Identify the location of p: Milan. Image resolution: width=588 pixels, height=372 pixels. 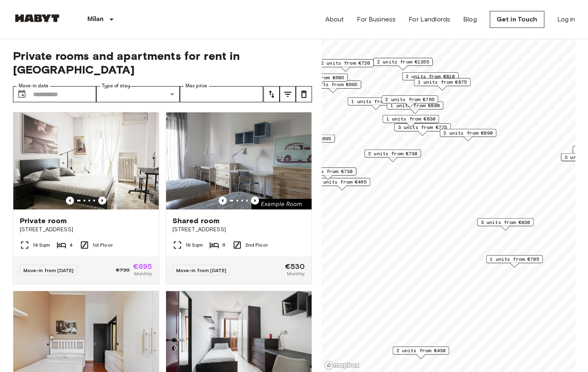
(96, 19).